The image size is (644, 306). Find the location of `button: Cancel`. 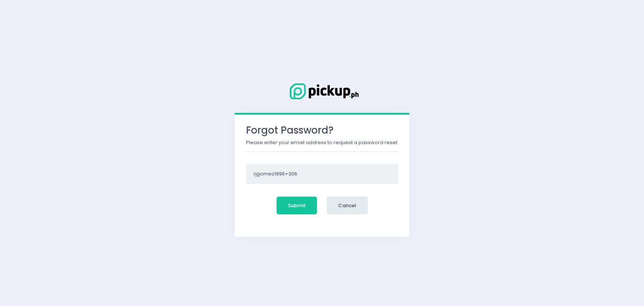

button: Cancel is located at coordinates (347, 206).